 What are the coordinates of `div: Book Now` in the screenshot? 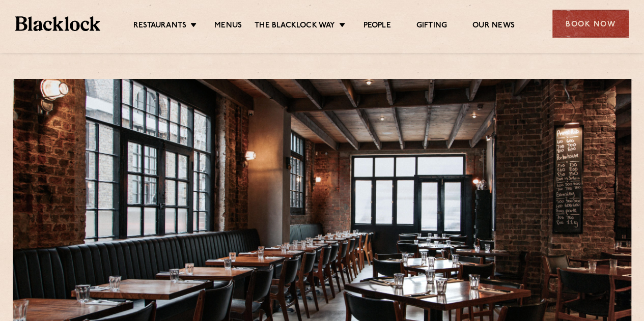 It's located at (590, 24).